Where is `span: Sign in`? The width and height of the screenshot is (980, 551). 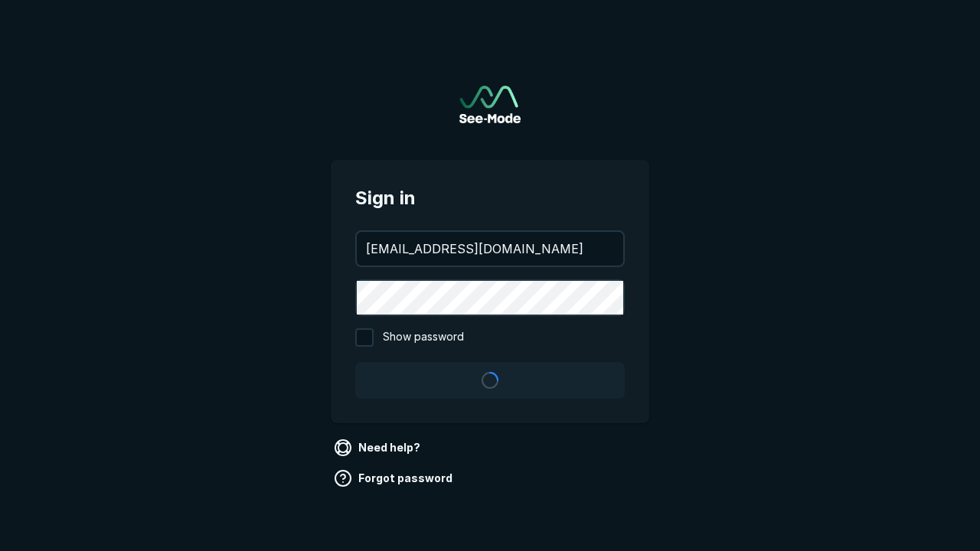
span: Sign in is located at coordinates (490, 198).